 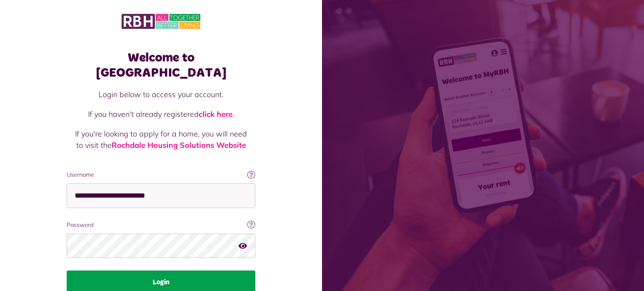 I want to click on img: MyRBH, so click(x=161, y=21).